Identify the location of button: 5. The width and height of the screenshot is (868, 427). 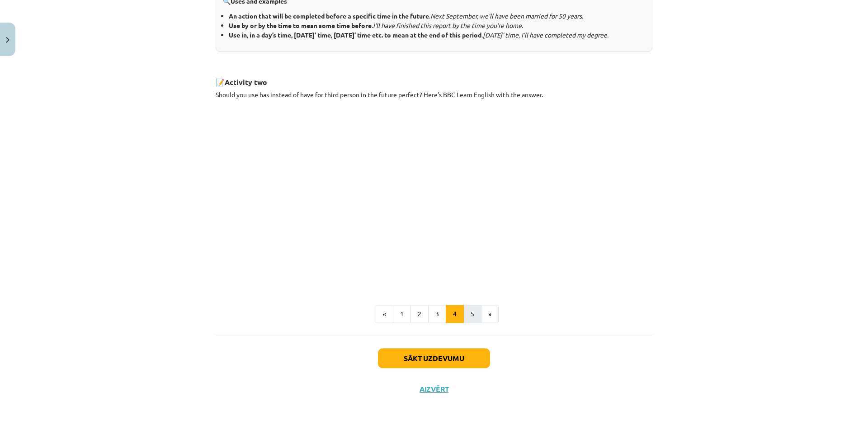
(473, 314).